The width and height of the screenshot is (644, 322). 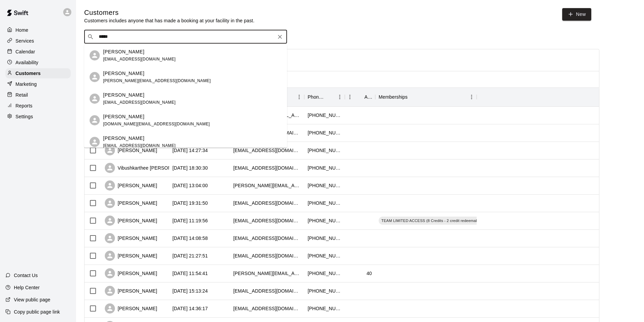 What do you see at coordinates (267, 150) in the screenshot?
I see `div: prithvi.beri@gmail.com` at bounding box center [267, 150].